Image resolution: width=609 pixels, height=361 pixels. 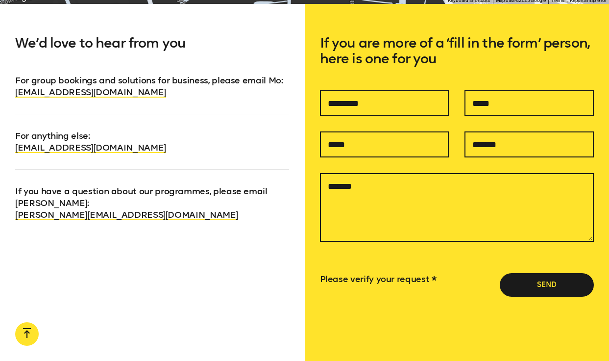 I want to click on label: Please verify your request *, so click(x=378, y=279).